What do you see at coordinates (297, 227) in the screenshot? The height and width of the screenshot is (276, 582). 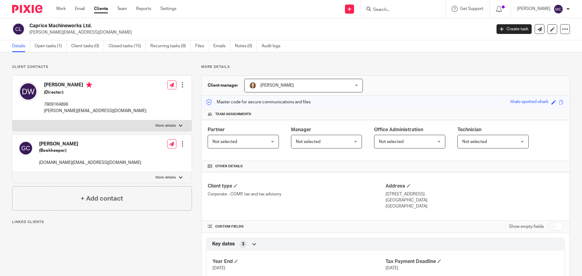 I see `h4: CUSTOM FIELDS` at bounding box center [297, 227].